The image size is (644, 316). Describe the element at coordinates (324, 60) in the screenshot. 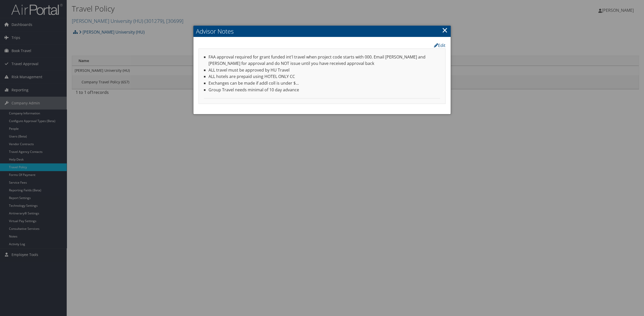

I see `li: FAA approval required for grant funded int'l travel when project code starts with 000. Email [PER...` at that location.